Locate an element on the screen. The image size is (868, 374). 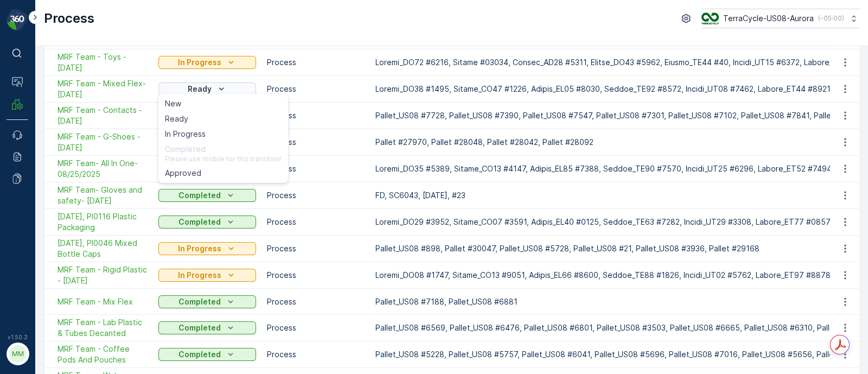
p: TerraCycle-US08-Aurora is located at coordinates (769, 18).